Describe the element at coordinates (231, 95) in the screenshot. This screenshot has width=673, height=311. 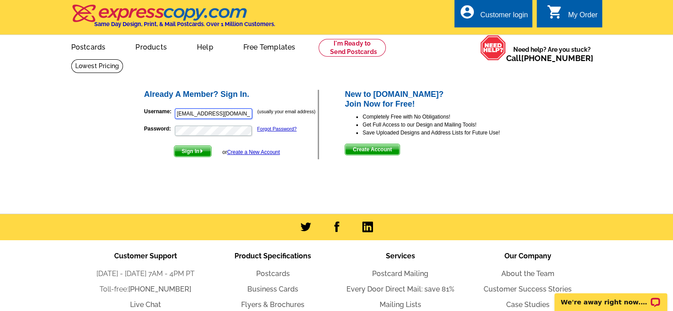
I see `h2: Already A Member? Sign In.` at that location.